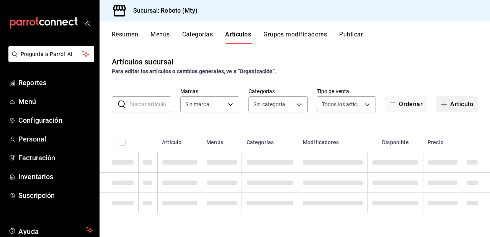  I want to click on div: navigation tabs, so click(301, 37).